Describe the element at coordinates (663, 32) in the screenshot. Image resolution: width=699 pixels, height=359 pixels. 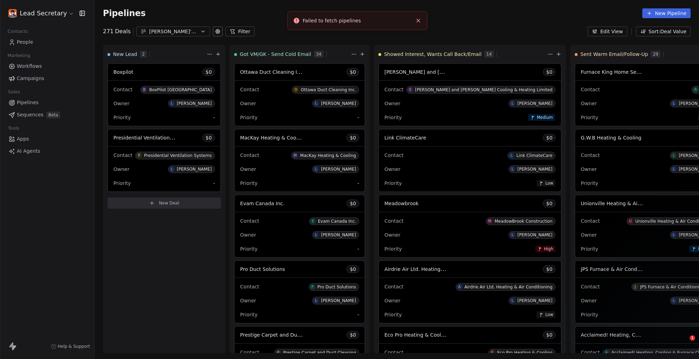
I see `button: Sort: Deal Value` at that location.